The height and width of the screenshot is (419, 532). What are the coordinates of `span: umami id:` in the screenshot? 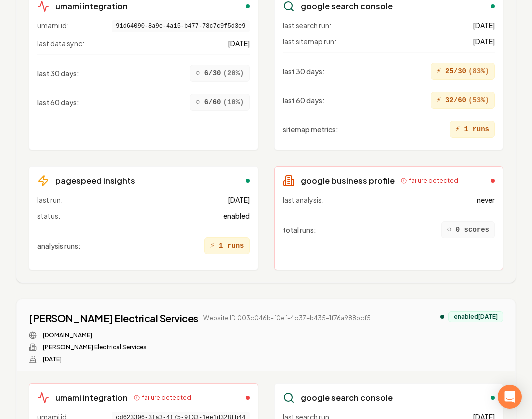 It's located at (52, 27).